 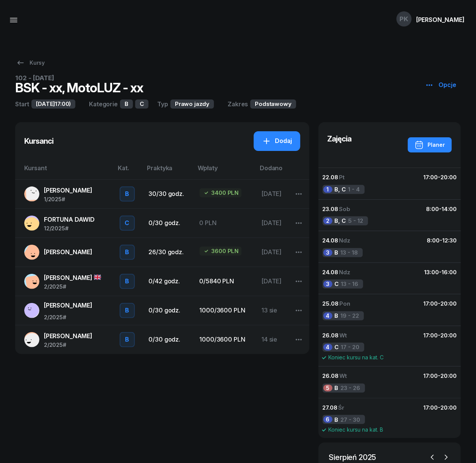 I want to click on a: FORTUNA DAWID12/2025#, so click(x=66, y=223).